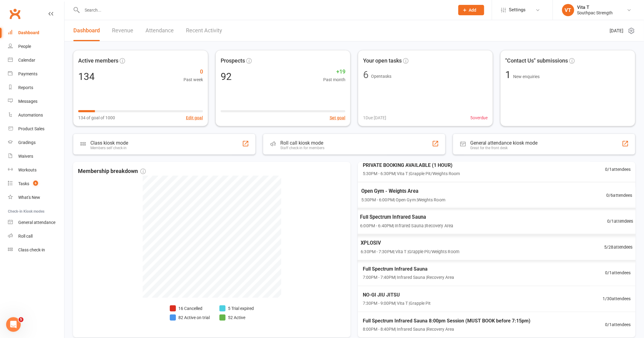 This screenshot has height=338, width=644. What do you see at coordinates (36, 129) in the screenshot?
I see `a: Product Sales` at bounding box center [36, 129].